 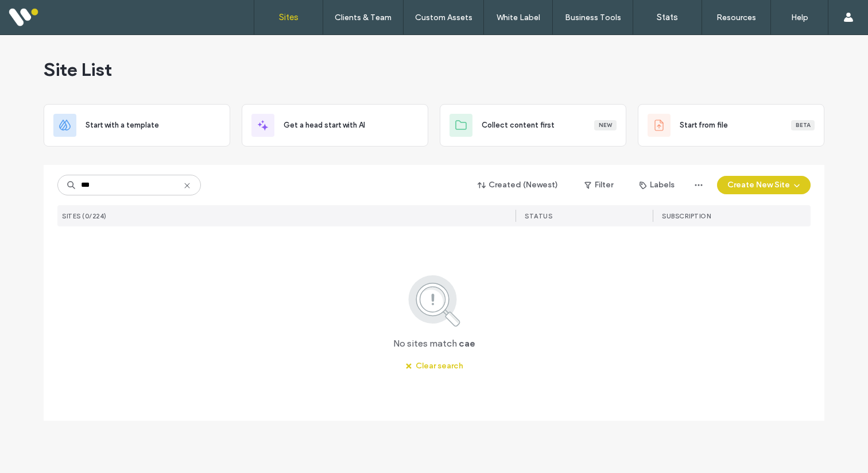 I want to click on img: search.svg, so click(x=434, y=300).